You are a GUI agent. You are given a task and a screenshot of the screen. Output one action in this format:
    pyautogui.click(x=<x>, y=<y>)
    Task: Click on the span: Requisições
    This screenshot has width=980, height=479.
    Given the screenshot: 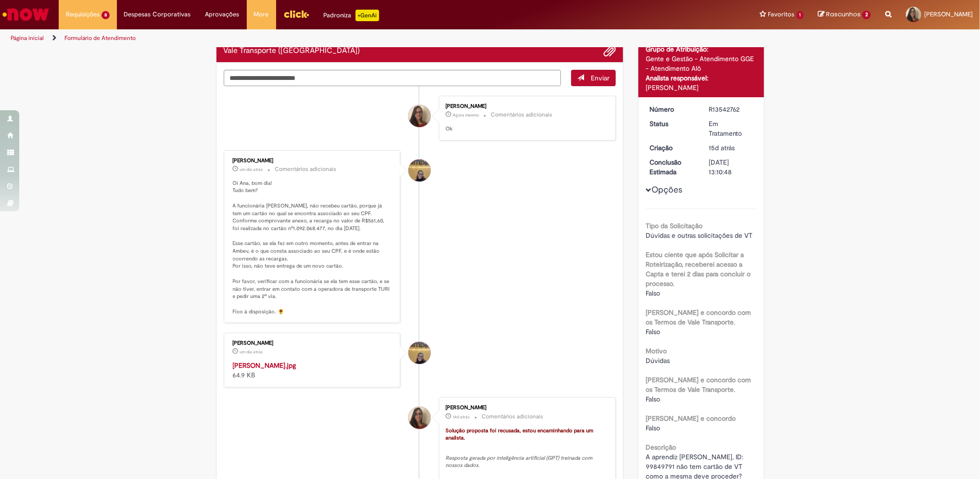 What is the action you would take?
    pyautogui.click(x=83, y=14)
    